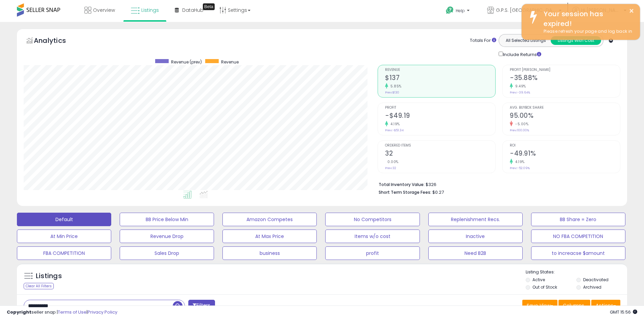 The image size is (644, 319). Describe the element at coordinates (186, 62) in the screenshot. I see `span: Revenue (prev)` at that location.